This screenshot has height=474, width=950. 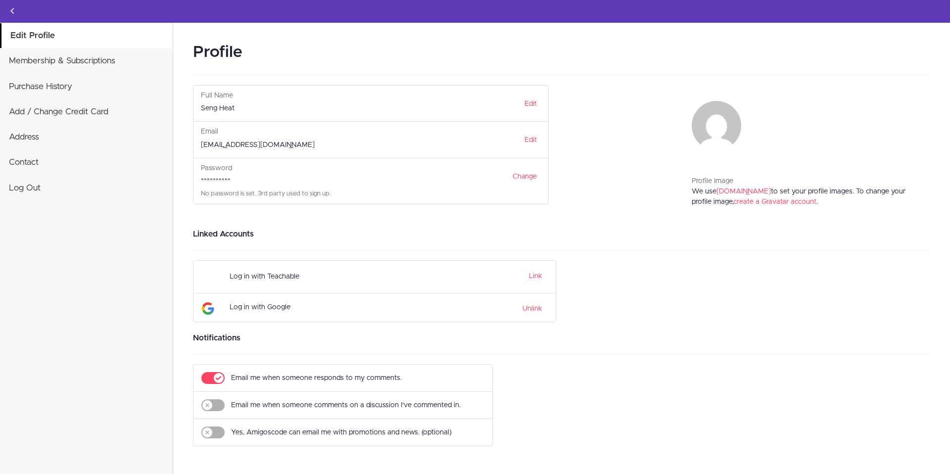 What do you see at coordinates (807, 202) in the screenshot?
I see `div: We use to set your profile images. To change your profile image, .` at bounding box center [807, 202].